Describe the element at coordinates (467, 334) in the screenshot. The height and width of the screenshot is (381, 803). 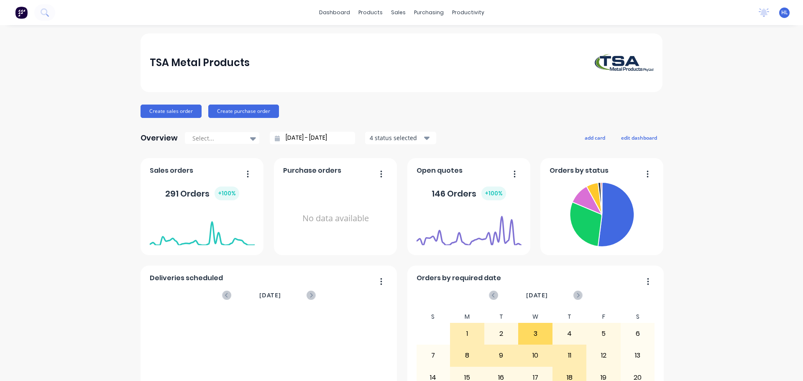
I see `div: 1` at that location.